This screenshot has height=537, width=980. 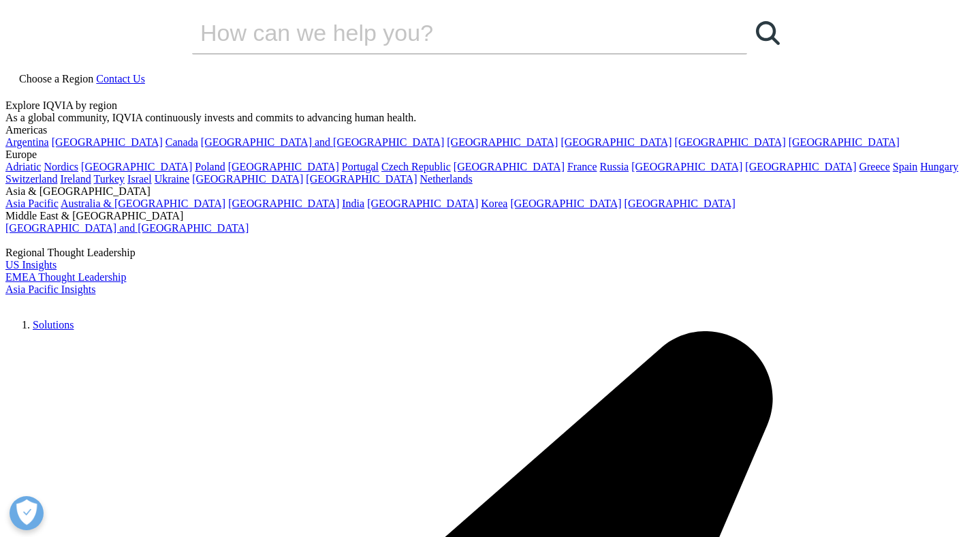 I want to click on a: France, so click(x=582, y=166).